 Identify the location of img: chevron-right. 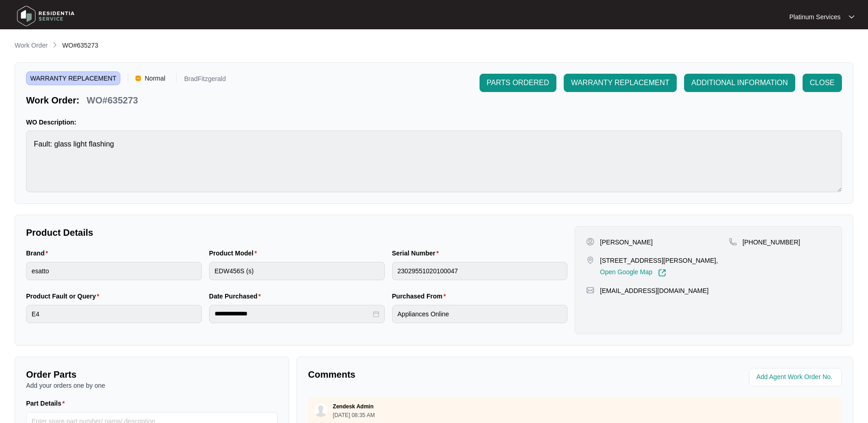
(55, 45).